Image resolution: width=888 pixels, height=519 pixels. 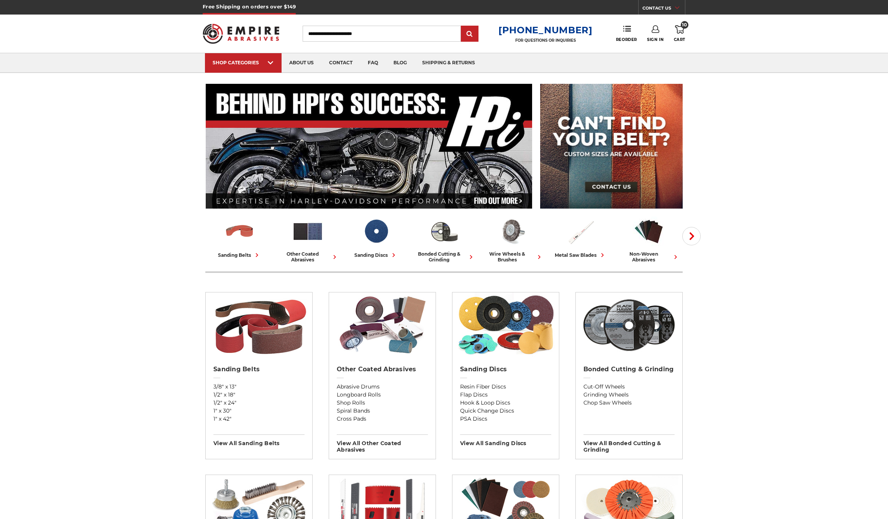 I want to click on div: non-woven abrasives, so click(x=648, y=257).